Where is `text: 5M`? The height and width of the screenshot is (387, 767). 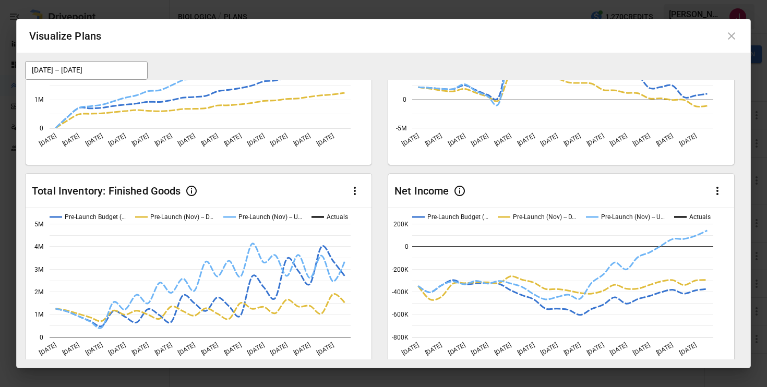 text: 5M is located at coordinates (39, 224).